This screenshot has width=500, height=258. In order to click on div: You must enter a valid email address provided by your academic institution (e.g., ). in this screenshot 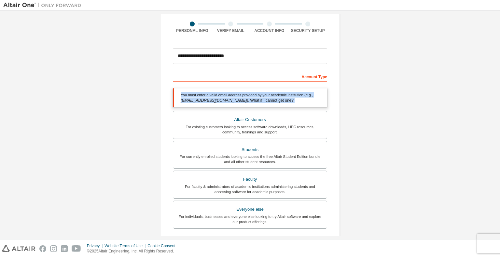, I will do `click(250, 97)`.